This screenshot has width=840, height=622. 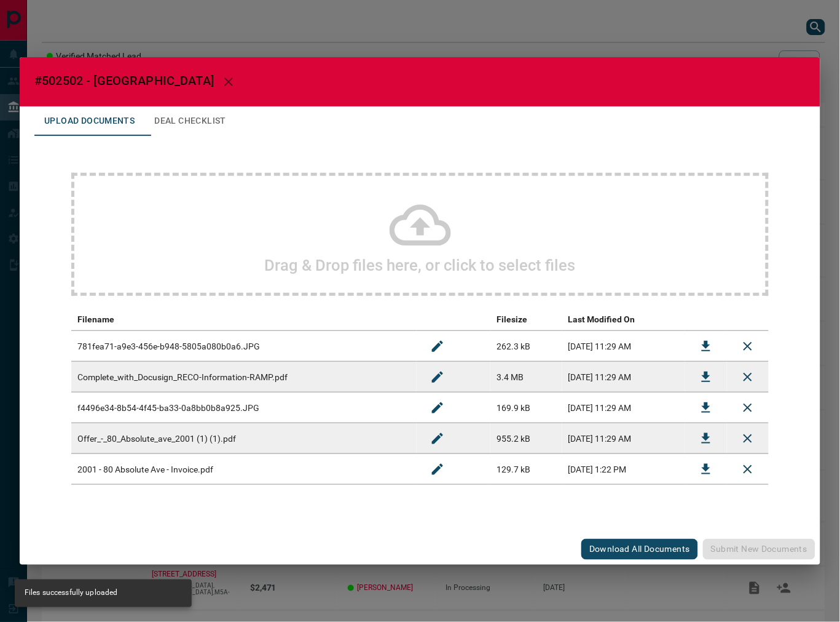 I want to click on div: Drag & Drop files here, or click to select files, so click(x=420, y=234).